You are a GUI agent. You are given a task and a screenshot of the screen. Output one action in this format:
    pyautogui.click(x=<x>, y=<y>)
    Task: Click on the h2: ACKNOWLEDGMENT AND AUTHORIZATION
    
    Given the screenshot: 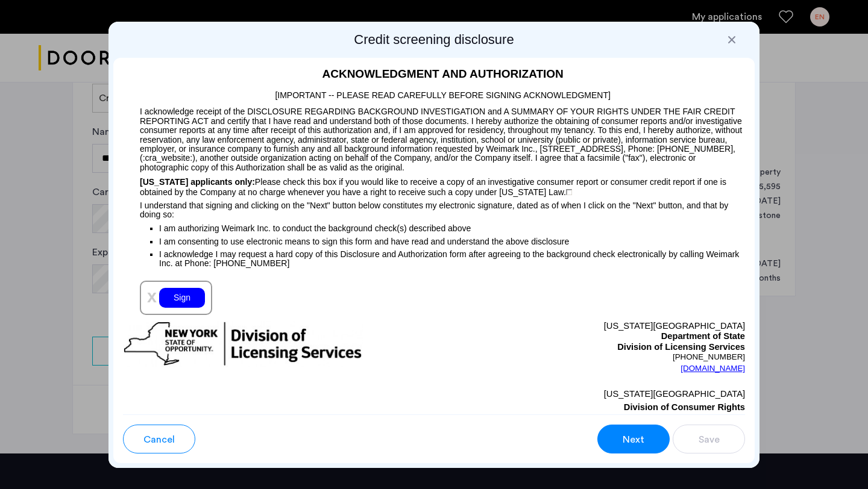 What is the action you would take?
    pyautogui.click(x=434, y=74)
    